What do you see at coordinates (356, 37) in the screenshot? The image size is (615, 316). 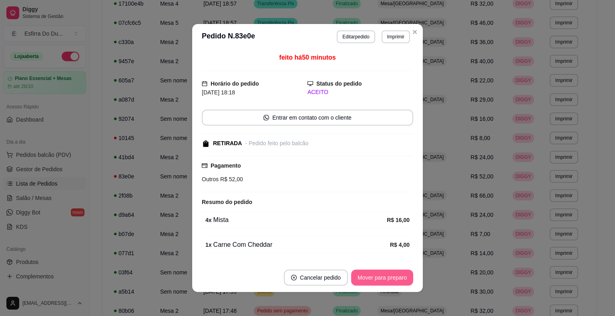 I see `button: Editarpedido` at bounding box center [356, 37].